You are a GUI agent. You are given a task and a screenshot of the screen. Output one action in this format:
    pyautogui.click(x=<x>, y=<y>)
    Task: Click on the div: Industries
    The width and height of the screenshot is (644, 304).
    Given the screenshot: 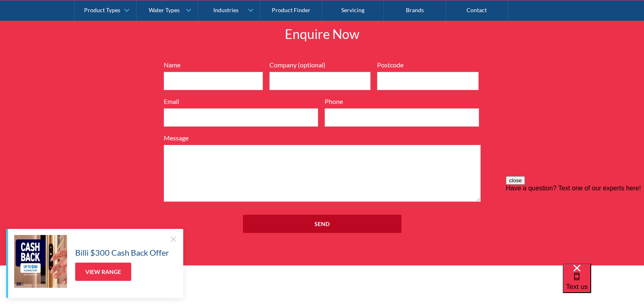 What is the action you would take?
    pyautogui.click(x=226, y=10)
    